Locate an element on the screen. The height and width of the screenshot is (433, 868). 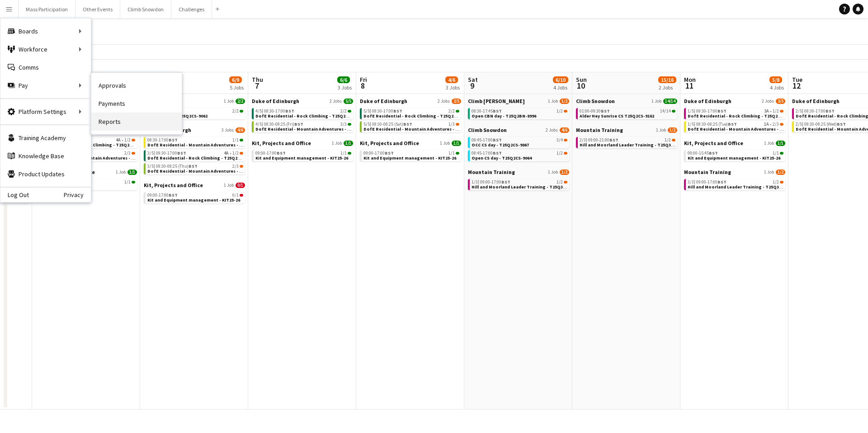
span: 3/5 is located at coordinates (151, 153).